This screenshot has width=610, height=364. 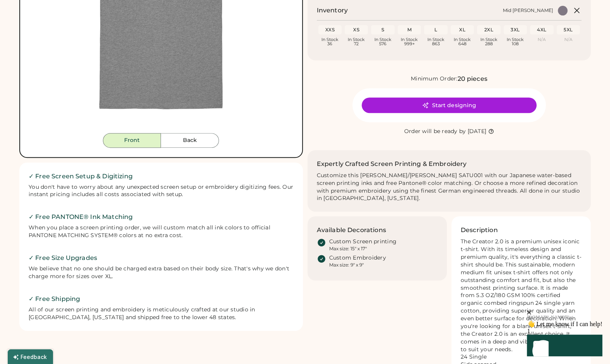 What do you see at coordinates (409, 42) in the screenshot?
I see `div: In Stock 999+` at bounding box center [409, 42].